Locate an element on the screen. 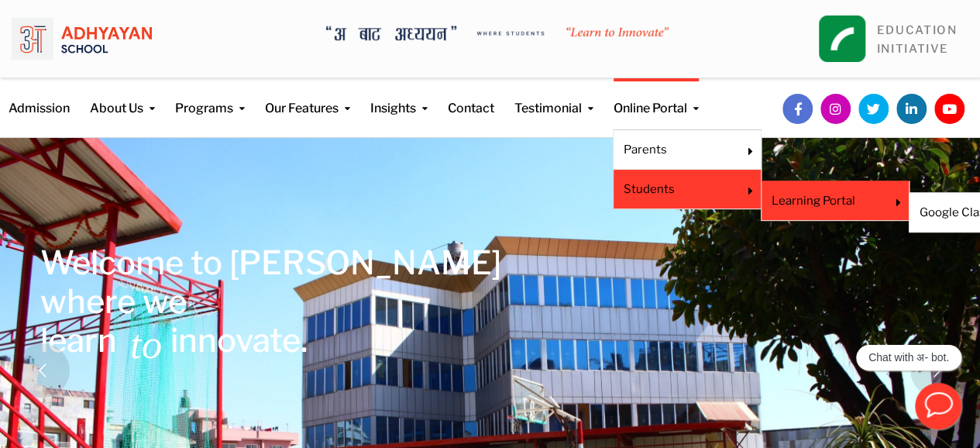 This screenshot has width=980, height=448. a: Testimonial is located at coordinates (554, 98).